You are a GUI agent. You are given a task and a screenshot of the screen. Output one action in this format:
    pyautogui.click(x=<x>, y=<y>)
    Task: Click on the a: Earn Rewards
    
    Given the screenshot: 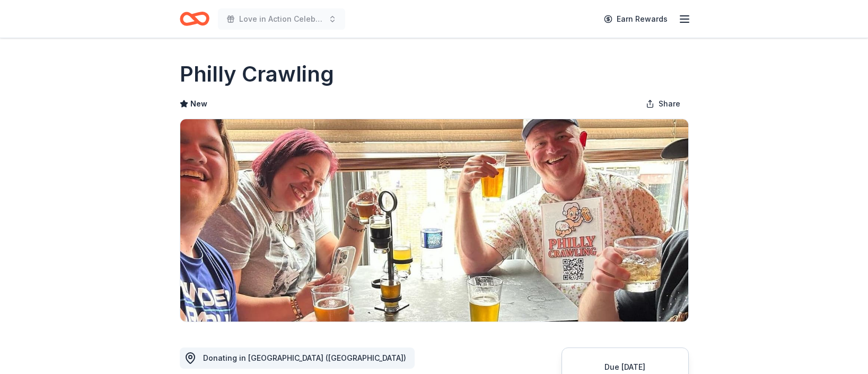 What is the action you would take?
    pyautogui.click(x=636, y=19)
    